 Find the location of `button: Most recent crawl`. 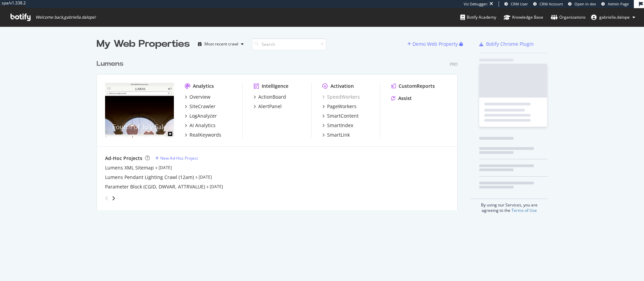

button: Most recent crawl is located at coordinates (221, 44).